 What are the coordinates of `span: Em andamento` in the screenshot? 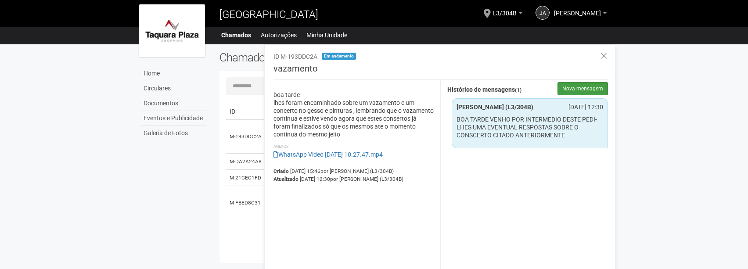 It's located at (339, 56).